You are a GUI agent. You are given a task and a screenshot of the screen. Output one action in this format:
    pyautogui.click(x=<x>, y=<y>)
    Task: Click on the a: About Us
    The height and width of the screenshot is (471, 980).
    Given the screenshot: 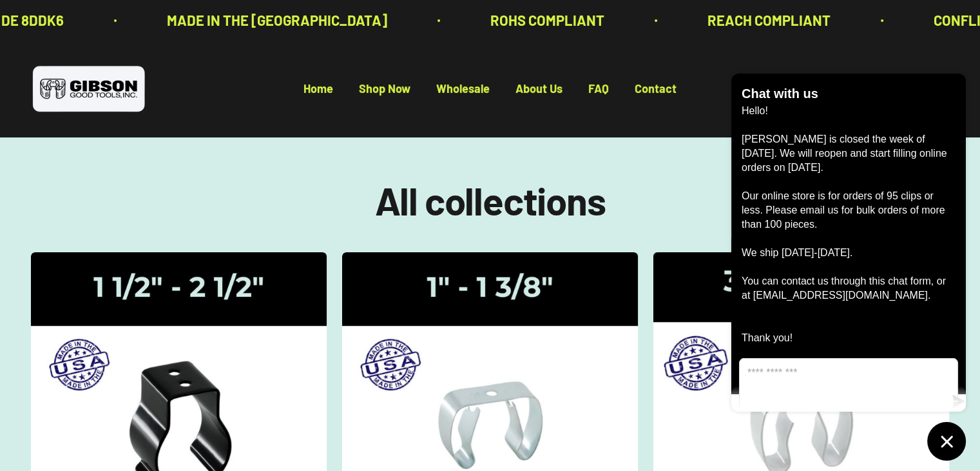 What is the action you would take?
    pyautogui.click(x=538, y=89)
    